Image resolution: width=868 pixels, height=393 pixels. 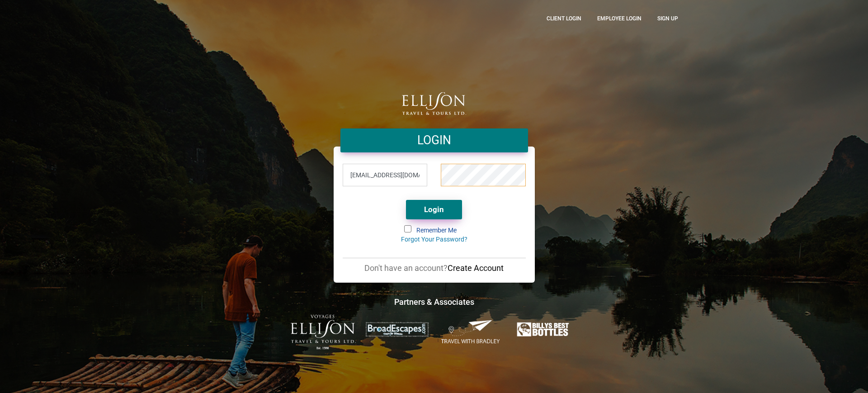 I want to click on h4: LOGIN, so click(x=434, y=140).